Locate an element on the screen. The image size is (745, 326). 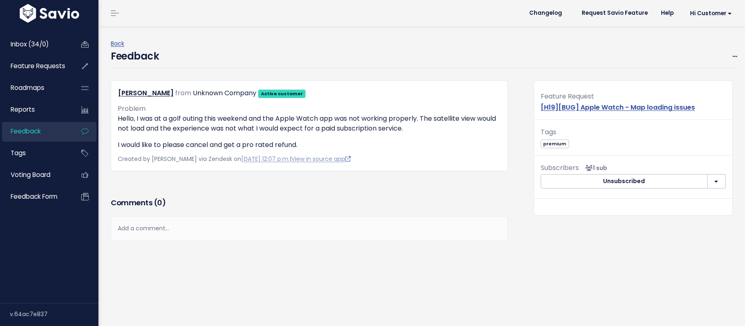
span: <p><strong>Subscribers</strong><br><br> - Nuno Grazina<br> </p> is located at coordinates (594, 168).